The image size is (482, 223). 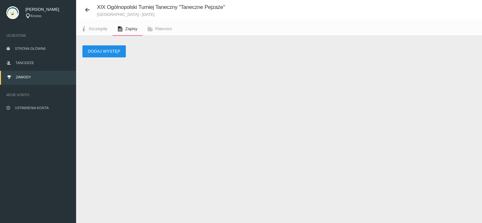 I want to click on span: Moje konto, so click(x=38, y=95).